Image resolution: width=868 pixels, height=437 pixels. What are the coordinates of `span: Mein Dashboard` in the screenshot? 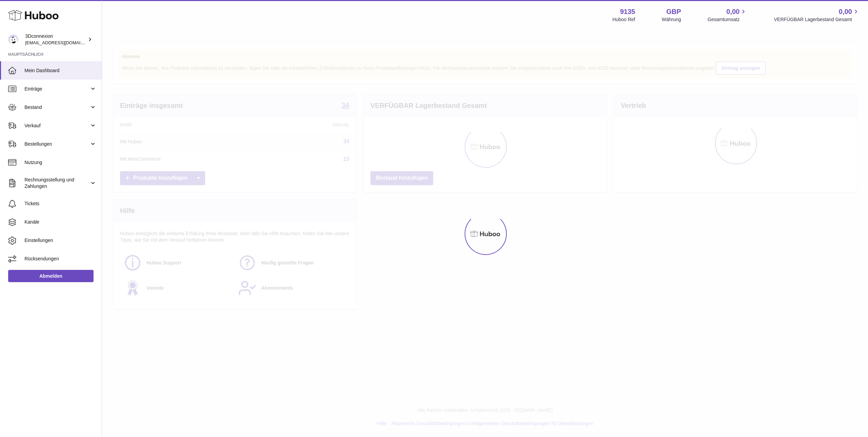 It's located at (61, 71).